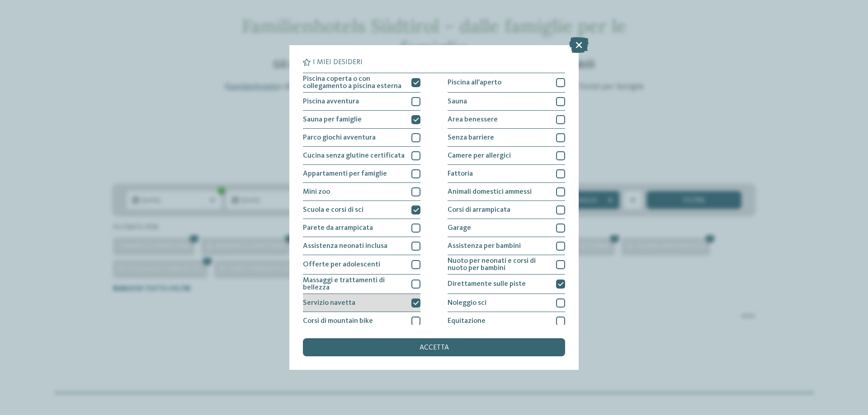 The image size is (868, 415). Describe the element at coordinates (331, 101) in the screenshot. I see `span: Piscina avventura` at that location.